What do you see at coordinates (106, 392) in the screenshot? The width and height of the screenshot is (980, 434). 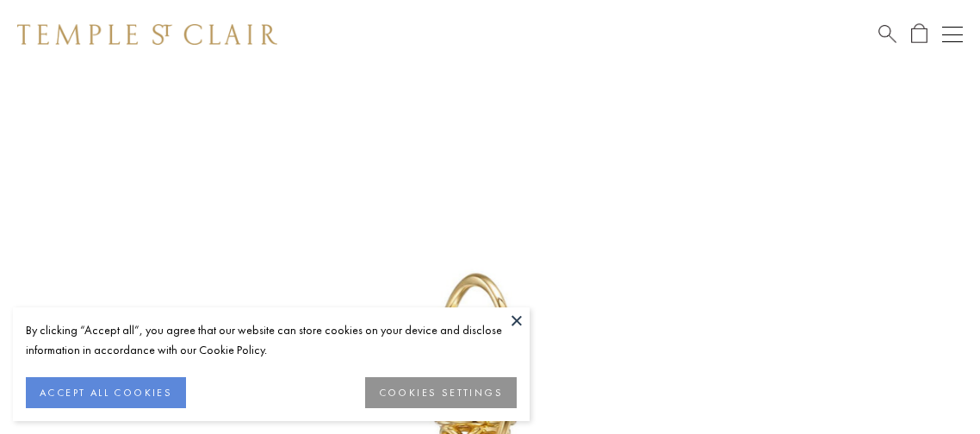 I see `button: ACCEPT ALL COOKIES` at bounding box center [106, 392].